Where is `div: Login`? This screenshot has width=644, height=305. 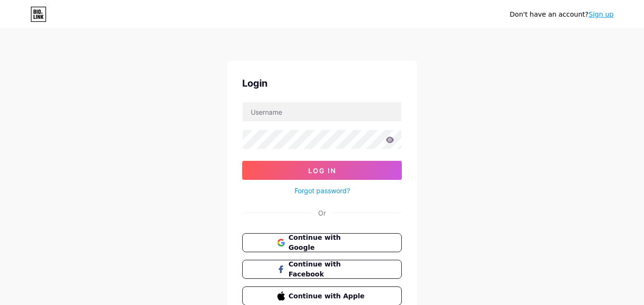 div: Login is located at coordinates (322, 83).